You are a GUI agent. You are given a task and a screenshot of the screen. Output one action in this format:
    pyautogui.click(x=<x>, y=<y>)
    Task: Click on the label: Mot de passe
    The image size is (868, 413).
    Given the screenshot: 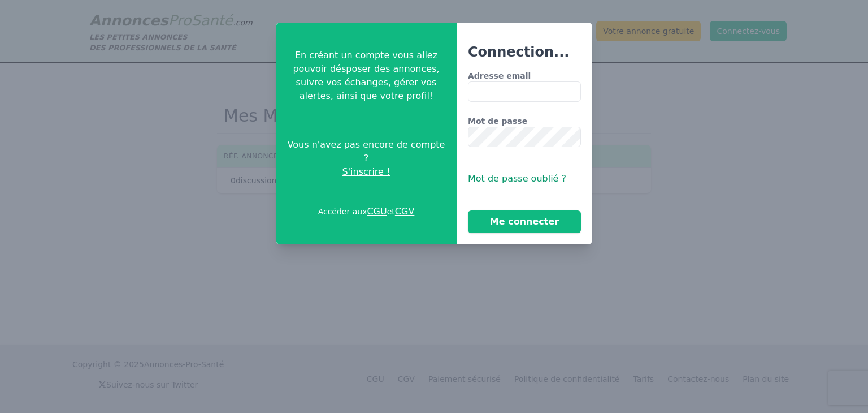 What is the action you would take?
    pyautogui.click(x=524, y=121)
    